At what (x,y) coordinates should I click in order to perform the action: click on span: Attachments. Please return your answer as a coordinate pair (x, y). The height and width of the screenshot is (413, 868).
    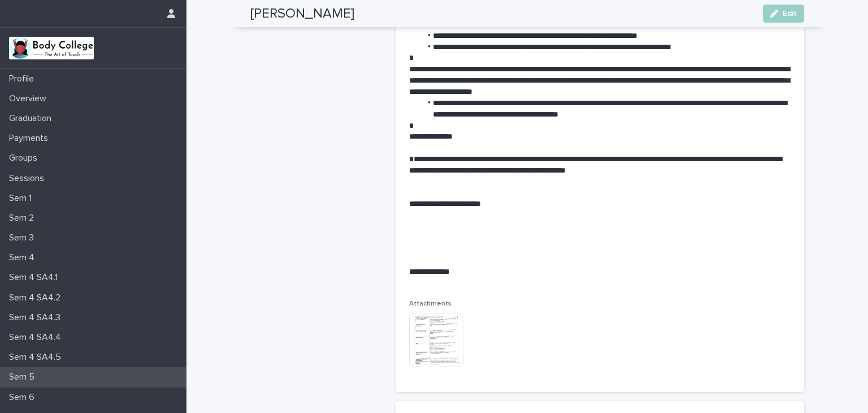
    Looking at the image, I should click on (430, 304).